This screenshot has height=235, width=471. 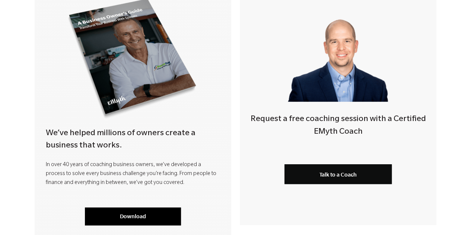 I want to click on p: In over 40 years of coaching business owners, we’ve developed a process to solve every business c..., so click(x=133, y=174).